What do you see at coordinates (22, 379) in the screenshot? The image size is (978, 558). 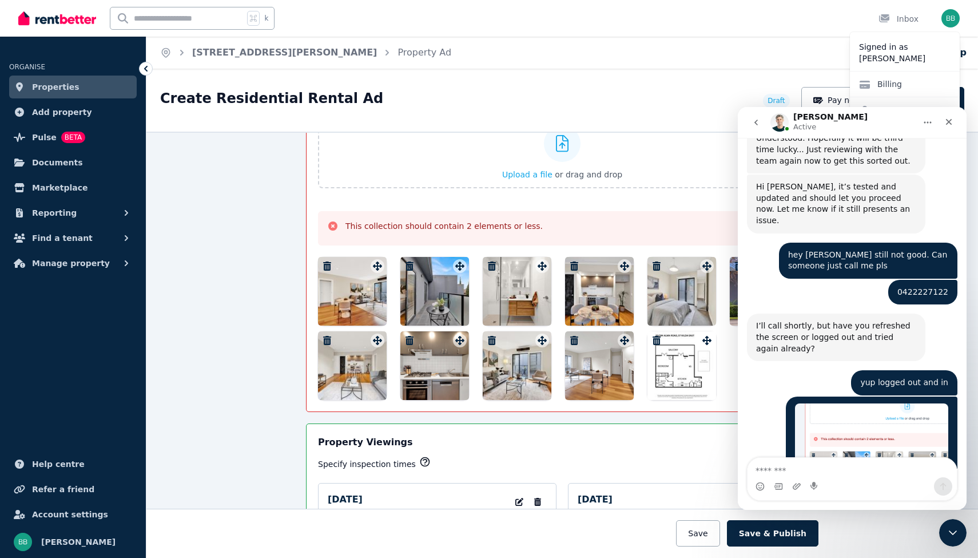 I see `button: Emoji picker` at bounding box center [22, 379].